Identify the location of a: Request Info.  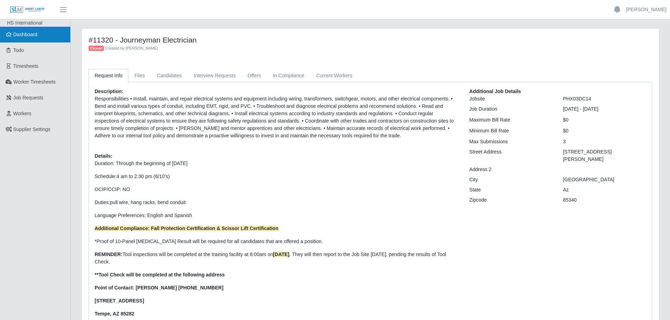
(108, 76).